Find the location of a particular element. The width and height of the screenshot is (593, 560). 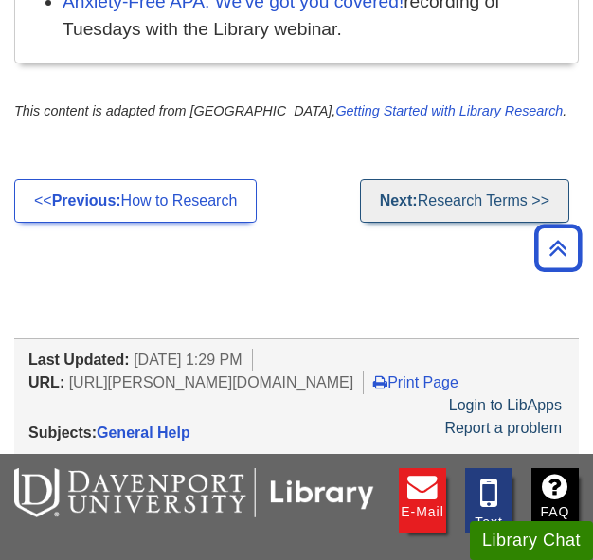

strong: Previous: is located at coordinates (86, 200).